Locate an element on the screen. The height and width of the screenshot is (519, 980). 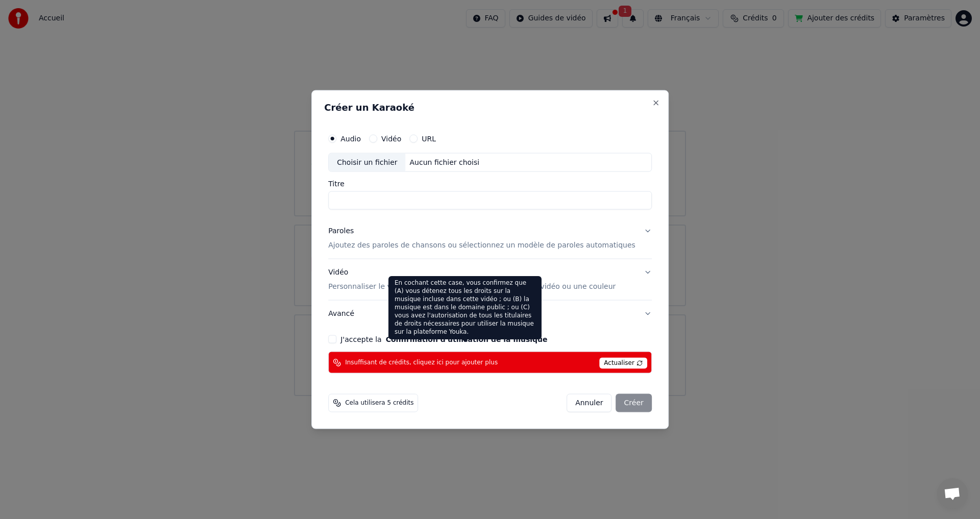
label: Vidéo is located at coordinates (391, 138).